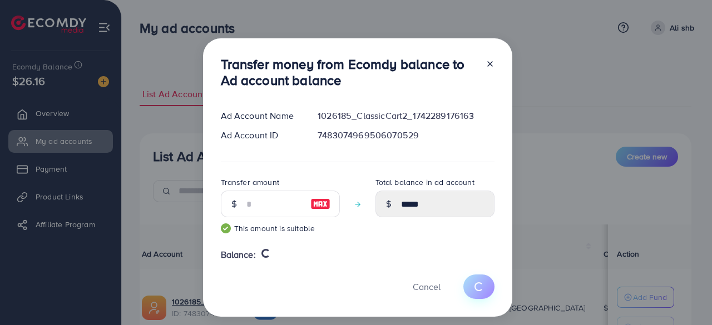 Image resolution: width=712 pixels, height=325 pixels. I want to click on img: image, so click(320, 204).